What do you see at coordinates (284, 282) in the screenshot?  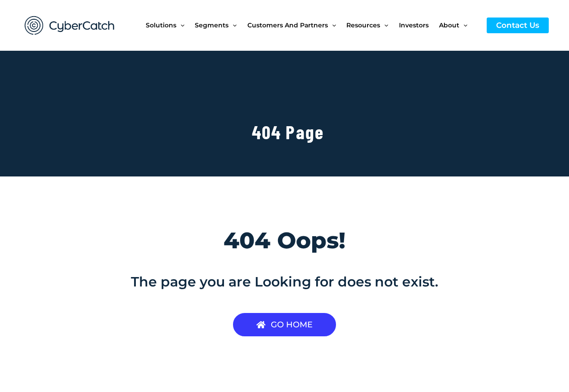 I see `h2: The page you are Looking for does not exist.` at bounding box center [284, 282].